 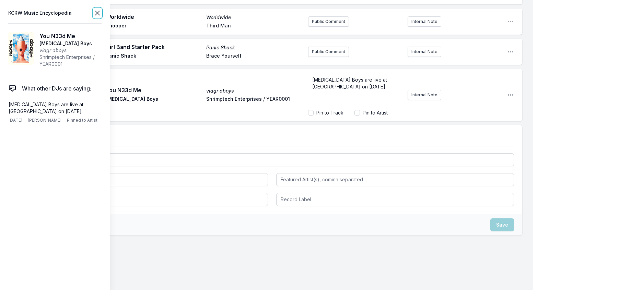 I want to click on input: Album Title, so click(x=149, y=200).